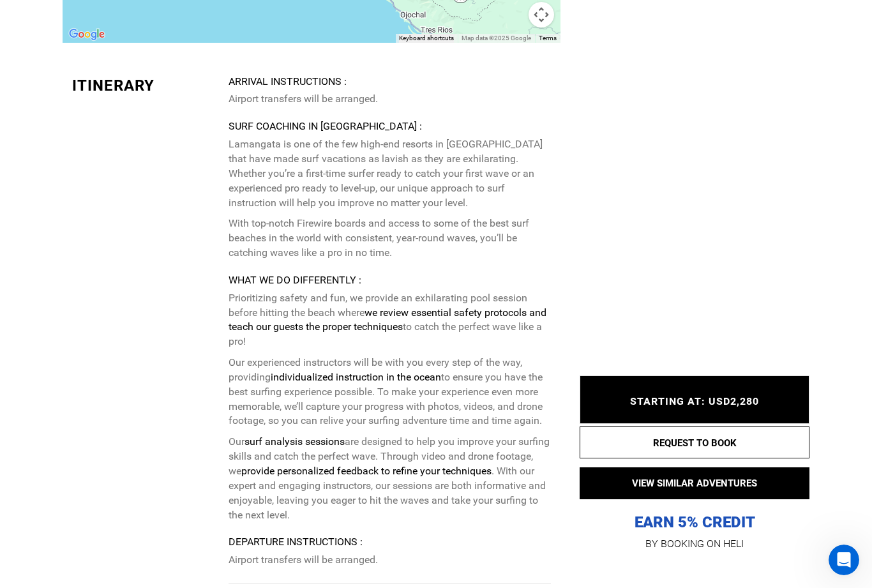 The height and width of the screenshot is (588, 872). What do you see at coordinates (495, 37) in the screenshot?
I see `span: Map data ©2025 Google` at bounding box center [495, 37].